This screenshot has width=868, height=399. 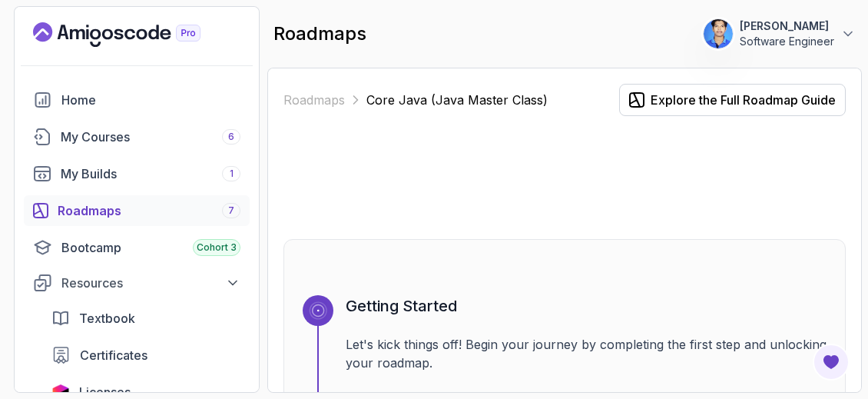 I want to click on a: roadmaps, so click(x=136, y=211).